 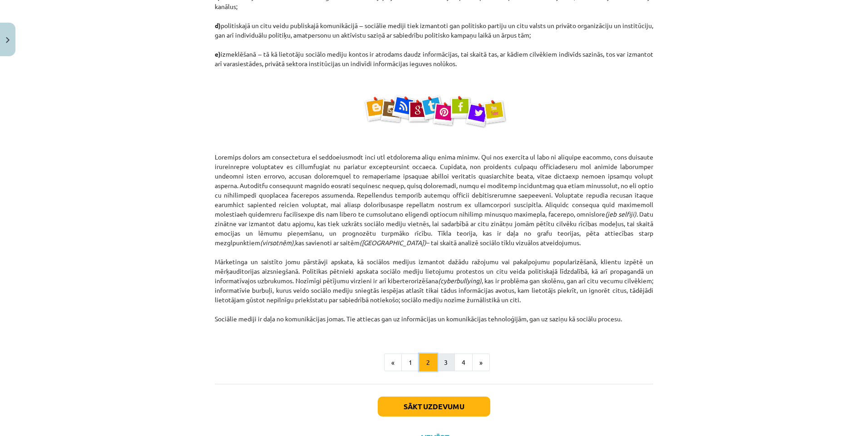 What do you see at coordinates (460, 281) in the screenshot?
I see `em: (cyberbullying)` at bounding box center [460, 281].